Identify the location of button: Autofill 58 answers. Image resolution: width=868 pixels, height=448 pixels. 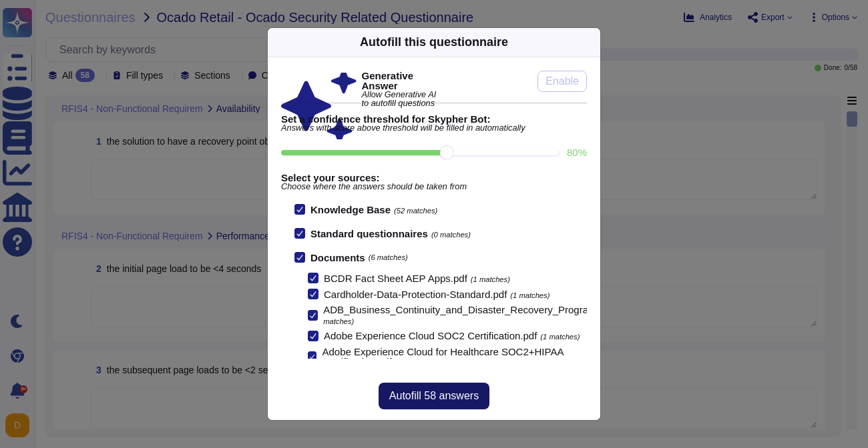
(434, 396).